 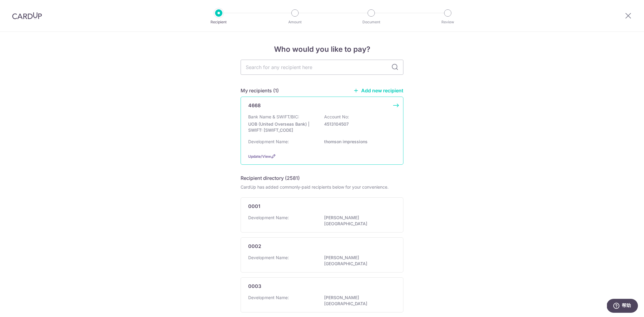 I want to click on p: thomson impressions, so click(x=358, y=142).